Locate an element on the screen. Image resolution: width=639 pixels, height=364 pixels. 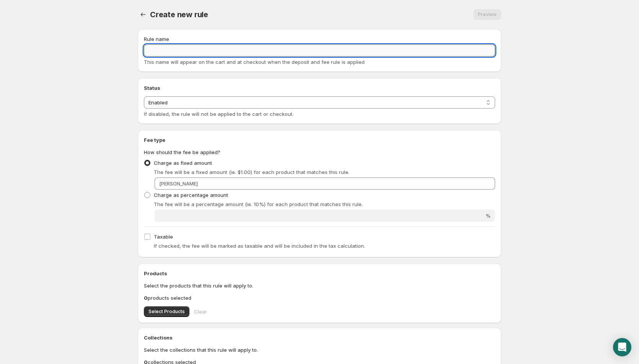
button: Select Products is located at coordinates (166, 312).